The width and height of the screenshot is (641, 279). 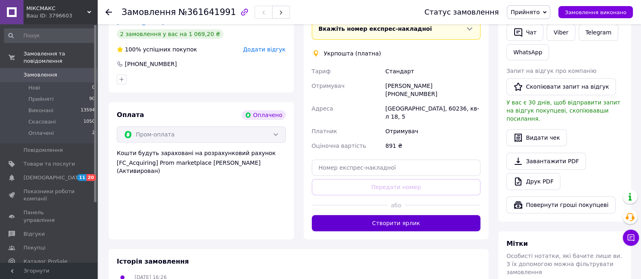 What do you see at coordinates (93, 88) in the screenshot?
I see `span: 0` at bounding box center [93, 88].